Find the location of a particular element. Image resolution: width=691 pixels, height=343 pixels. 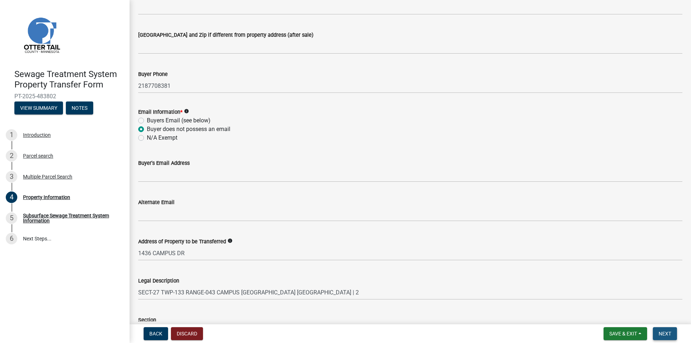

label: Buyer does not possess an email is located at coordinates (189, 129).